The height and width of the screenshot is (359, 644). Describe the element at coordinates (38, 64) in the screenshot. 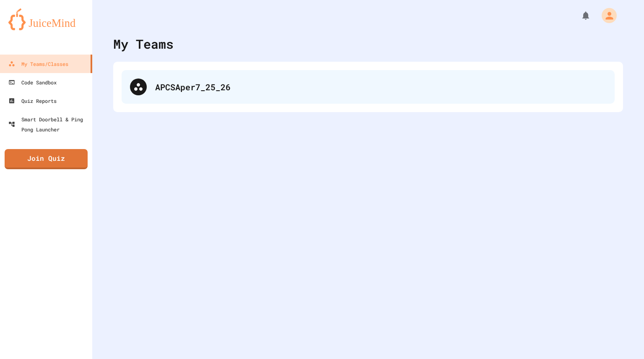

I see `div: My Teams/Classes` at that location.